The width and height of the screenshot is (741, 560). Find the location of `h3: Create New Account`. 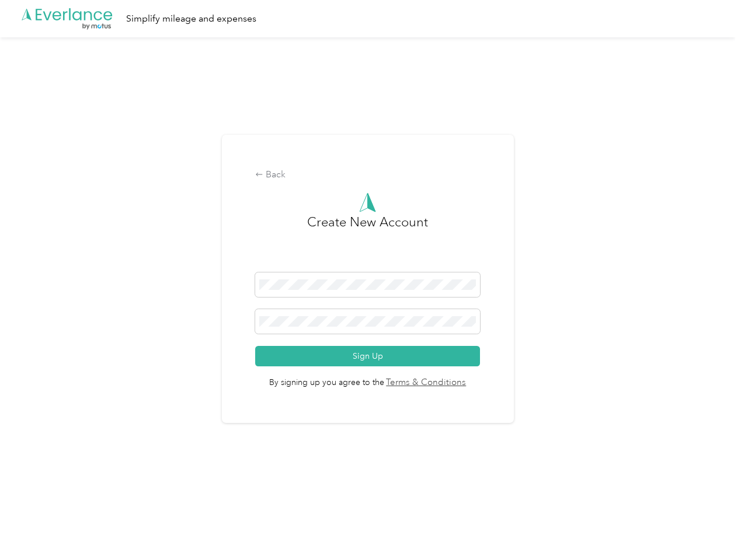

h3: Create New Account is located at coordinates (367, 242).